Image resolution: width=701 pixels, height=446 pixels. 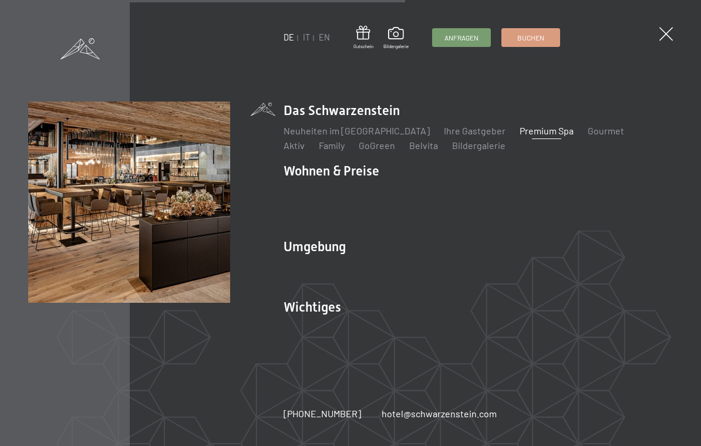 I want to click on a: Buchen, so click(x=531, y=38).